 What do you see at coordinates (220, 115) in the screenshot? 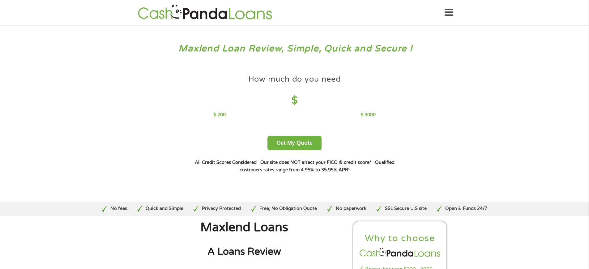
I see `p: $ 200` at bounding box center [220, 115].